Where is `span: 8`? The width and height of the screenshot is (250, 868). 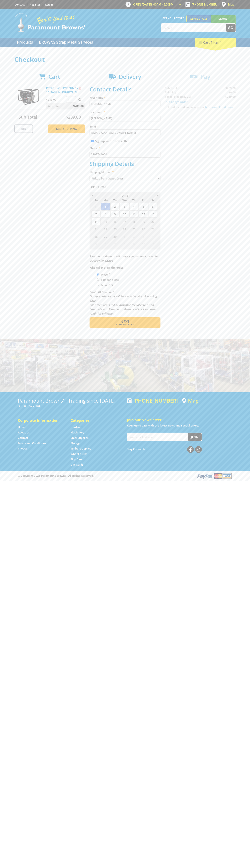 span: 8 is located at coordinates (105, 214).